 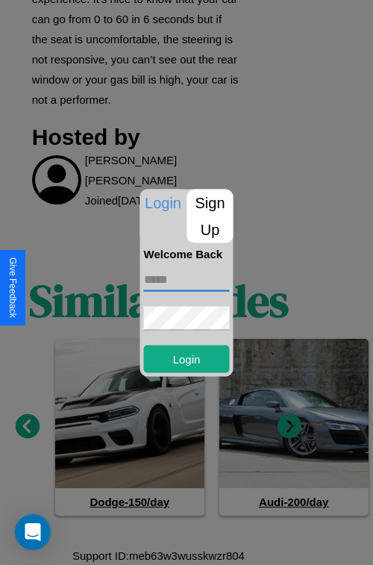 What do you see at coordinates (163, 202) in the screenshot?
I see `p: Login` at bounding box center [163, 202].